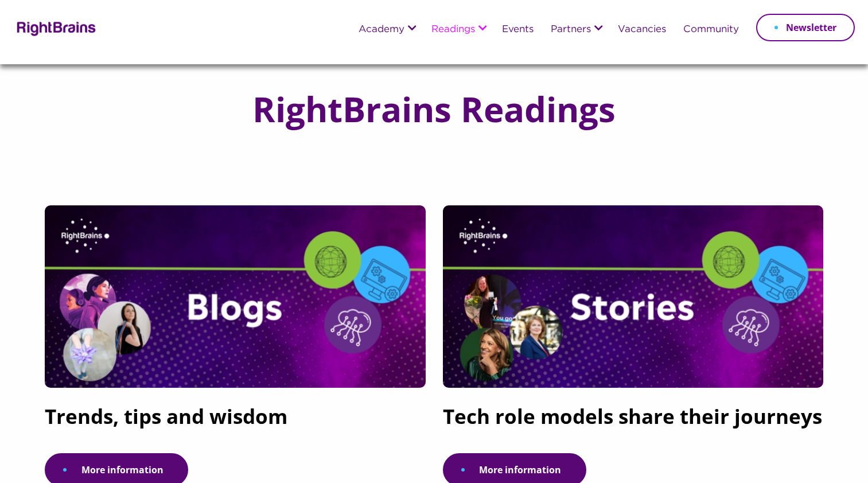  I want to click on a: Partners, so click(571, 30).